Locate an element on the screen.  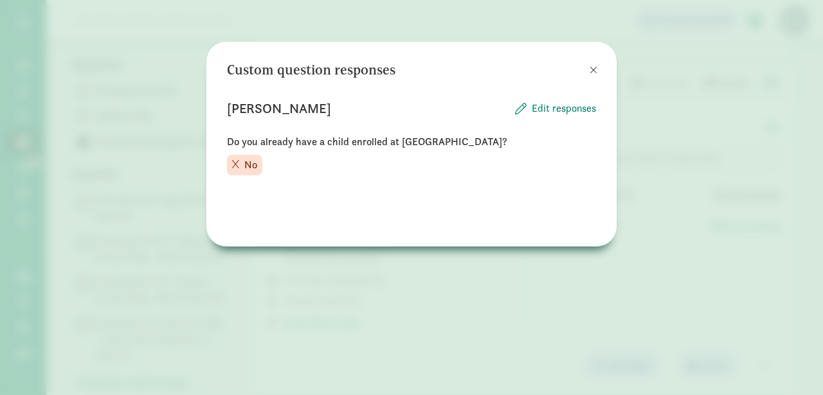
h3: Custom question responses is located at coordinates (311, 70).